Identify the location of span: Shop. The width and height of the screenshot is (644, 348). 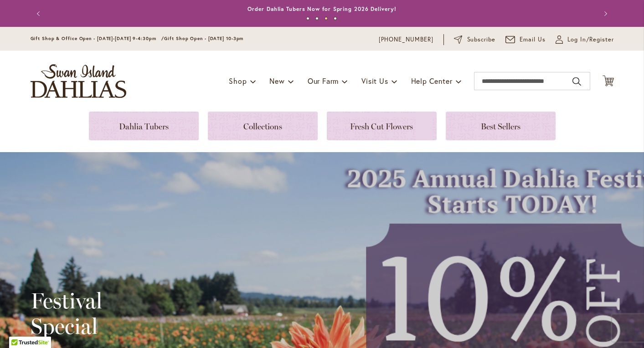
(238, 81).